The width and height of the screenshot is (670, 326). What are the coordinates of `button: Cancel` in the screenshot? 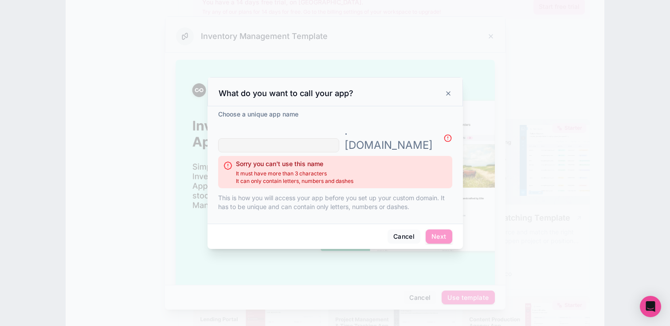 It's located at (404, 237).